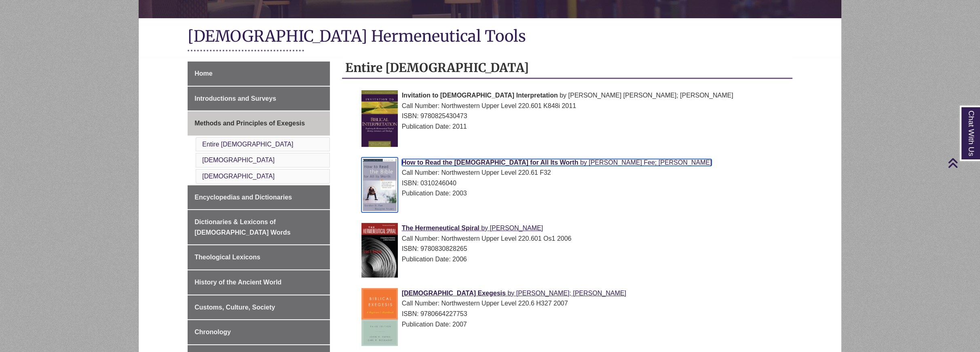 This screenshot has width=980, height=352. I want to click on div: Publication Date: 2007, so click(574, 325).